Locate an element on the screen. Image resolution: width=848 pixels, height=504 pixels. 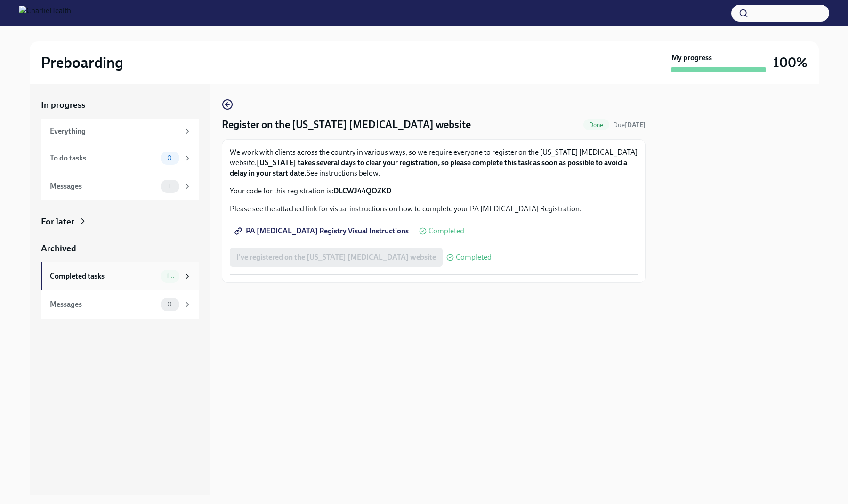
div: In progress is located at coordinates (120, 105).